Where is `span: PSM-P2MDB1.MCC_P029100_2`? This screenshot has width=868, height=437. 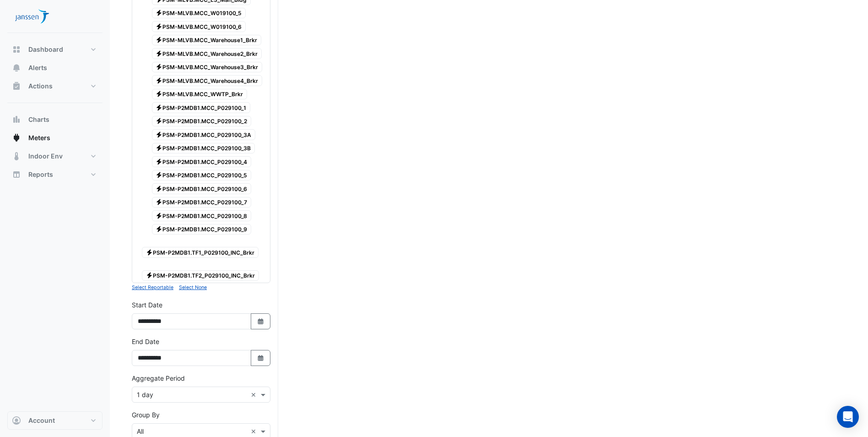
span: PSM-P2MDB1.MCC_P029100_2 is located at coordinates (202, 121).